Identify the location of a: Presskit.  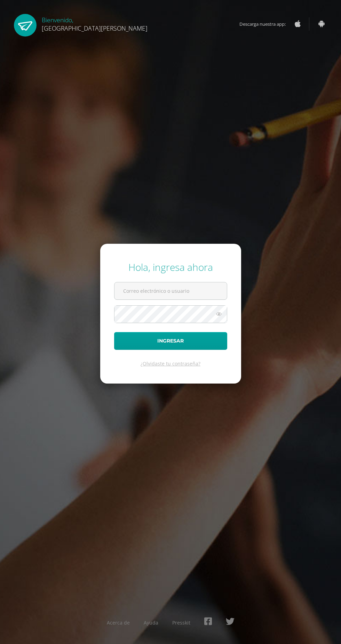
(181, 622).